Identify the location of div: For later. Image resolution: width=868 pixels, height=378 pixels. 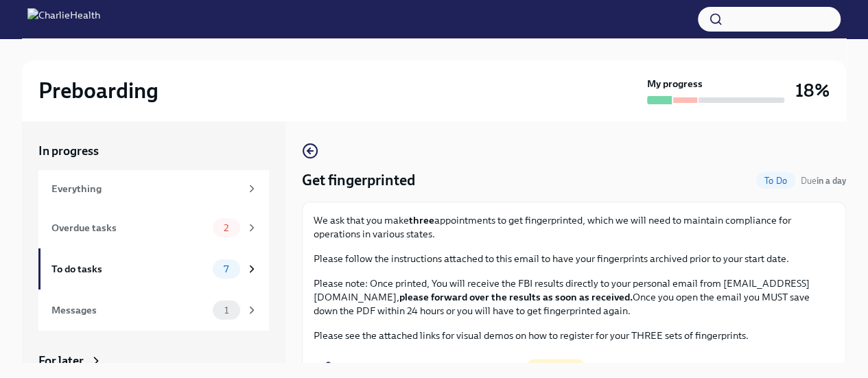
(61, 361).